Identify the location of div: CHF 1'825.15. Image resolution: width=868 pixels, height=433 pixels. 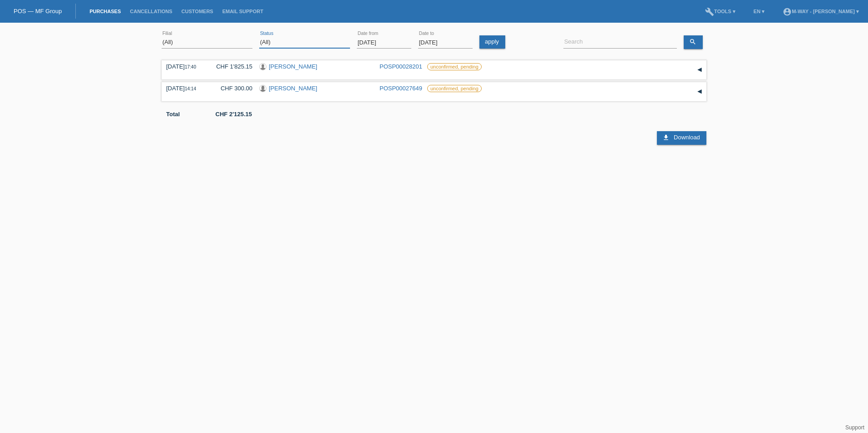
(231, 66).